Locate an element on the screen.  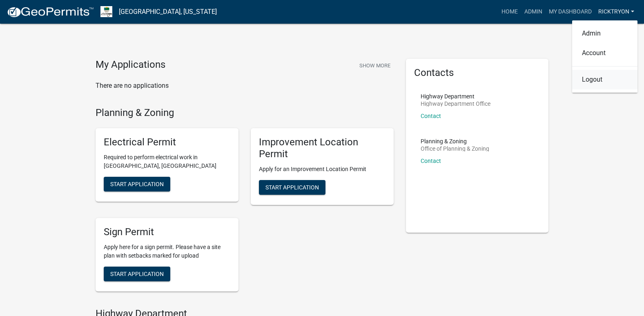
h5: Improvement Location Permit is located at coordinates (322, 148).